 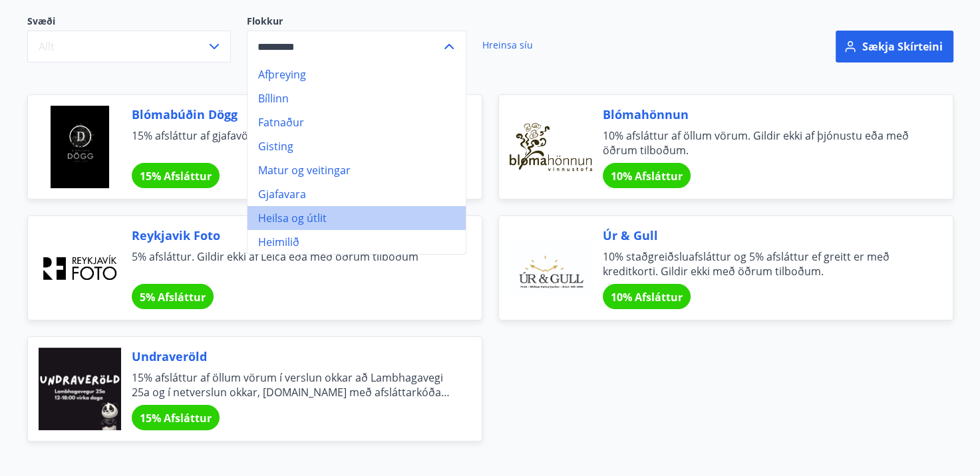 I want to click on li: Afþreying, so click(x=356, y=74).